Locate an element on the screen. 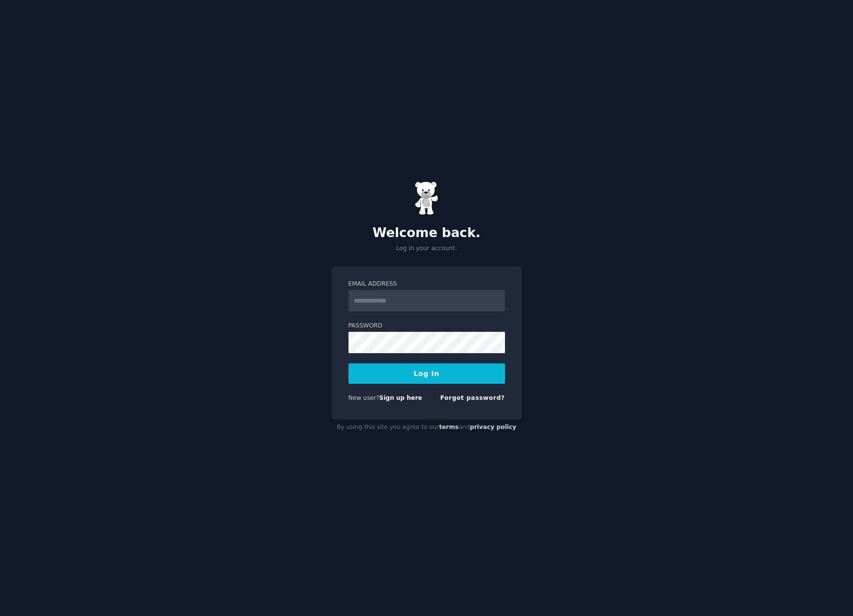 This screenshot has height=616, width=853. h2: Welcome back. is located at coordinates (426, 233).